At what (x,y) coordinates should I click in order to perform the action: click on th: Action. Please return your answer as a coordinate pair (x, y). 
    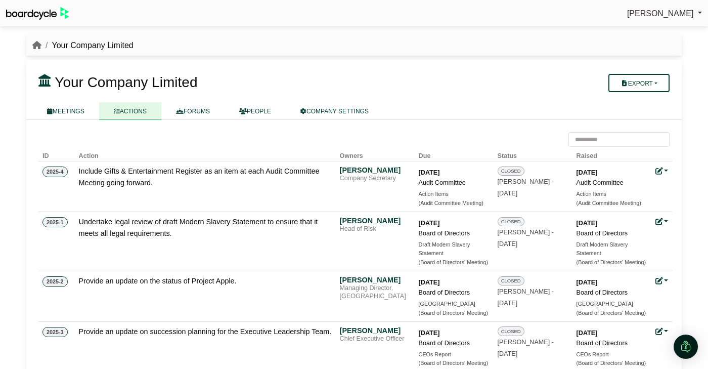
    Looking at the image, I should click on (205, 154).